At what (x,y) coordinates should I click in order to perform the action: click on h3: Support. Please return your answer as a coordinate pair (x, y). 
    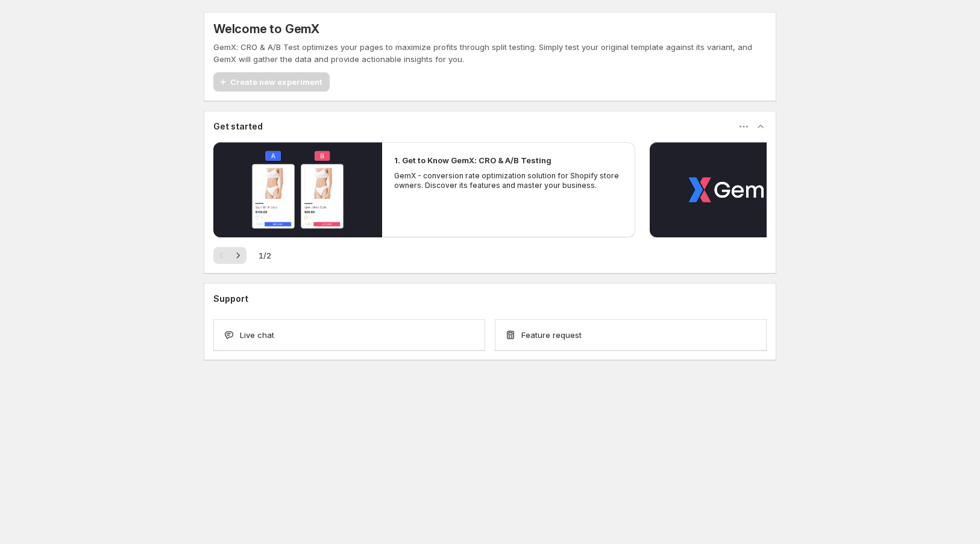
    Looking at the image, I should click on (231, 299).